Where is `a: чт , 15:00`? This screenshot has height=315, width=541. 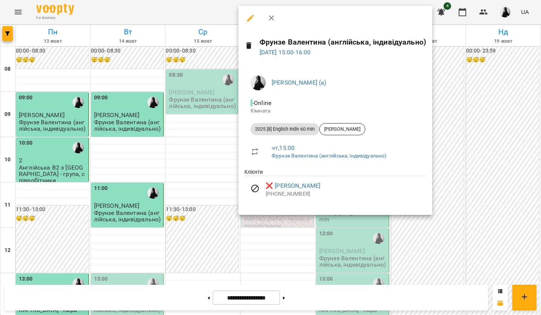
a: чт , 15:00 is located at coordinates (283, 148).